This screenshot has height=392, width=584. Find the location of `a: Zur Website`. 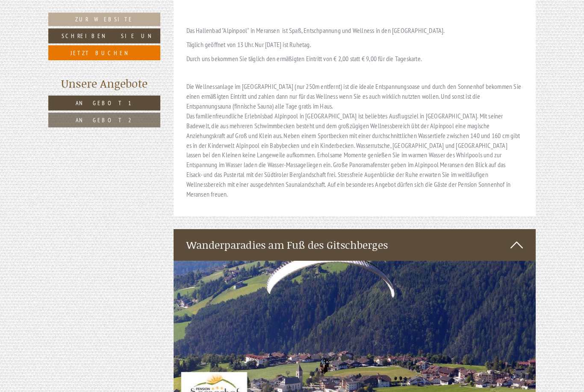

a: Zur Website is located at coordinates (104, 20).